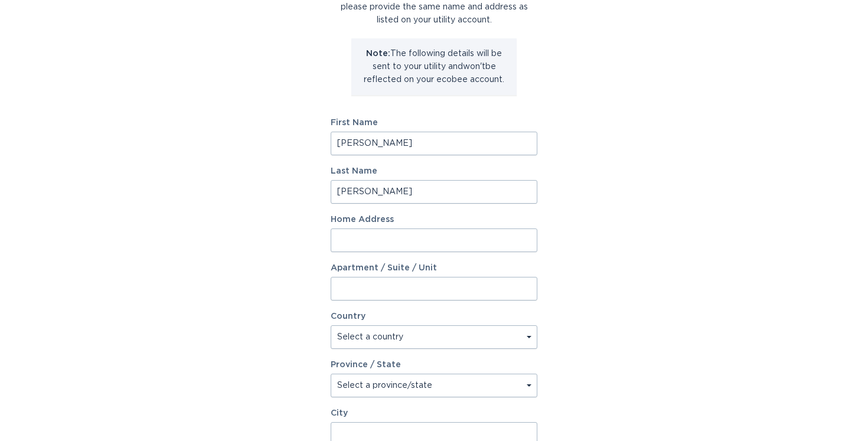 The image size is (868, 441). I want to click on label: Country, so click(348, 316).